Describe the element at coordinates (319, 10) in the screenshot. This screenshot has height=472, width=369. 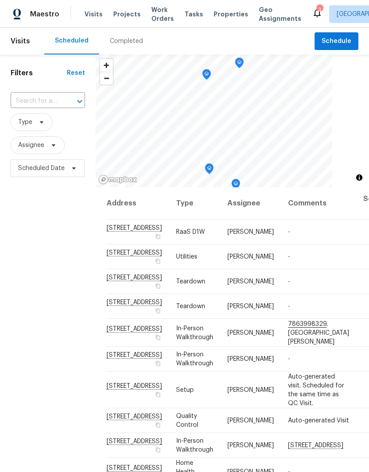
I see `div: 3` at that location.